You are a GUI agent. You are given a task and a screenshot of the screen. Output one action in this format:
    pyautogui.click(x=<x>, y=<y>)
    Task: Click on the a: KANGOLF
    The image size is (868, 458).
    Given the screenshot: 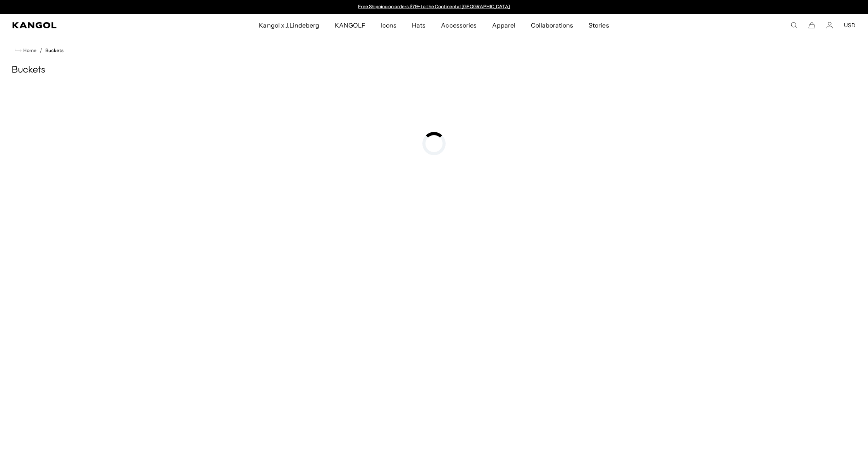 What is the action you would take?
    pyautogui.click(x=350, y=26)
    